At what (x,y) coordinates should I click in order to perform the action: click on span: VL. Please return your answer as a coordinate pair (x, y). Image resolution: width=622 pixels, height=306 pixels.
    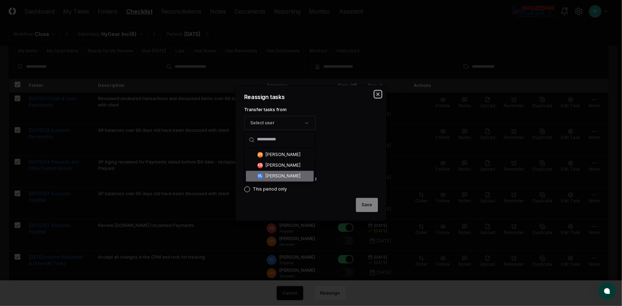
    Looking at the image, I should click on (260, 176).